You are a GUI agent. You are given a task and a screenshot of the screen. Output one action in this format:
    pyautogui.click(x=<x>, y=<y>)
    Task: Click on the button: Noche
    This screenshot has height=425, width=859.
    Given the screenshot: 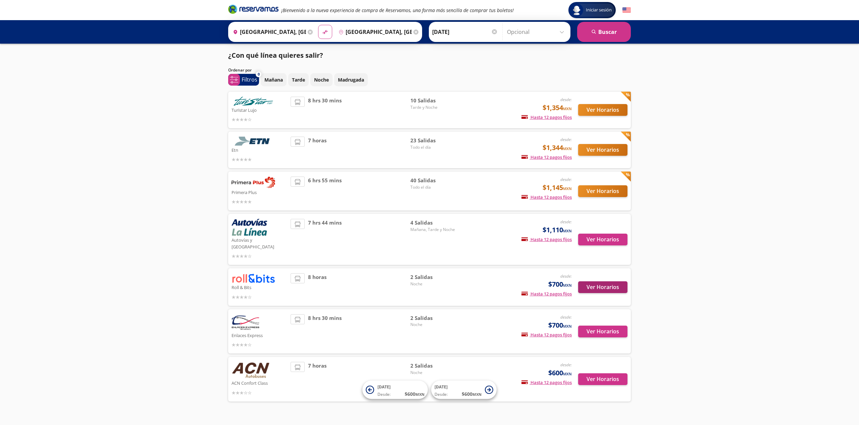 What is the action you would take?
    pyautogui.click(x=321, y=80)
    